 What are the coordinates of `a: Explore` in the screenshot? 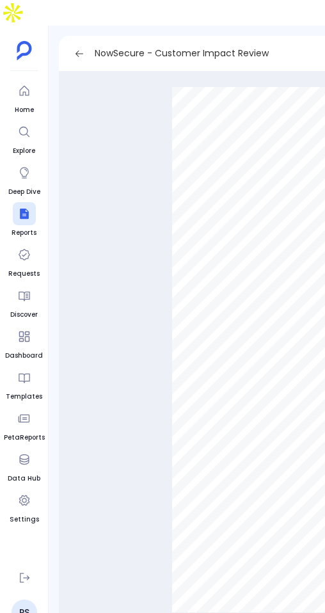 It's located at (24, 138).